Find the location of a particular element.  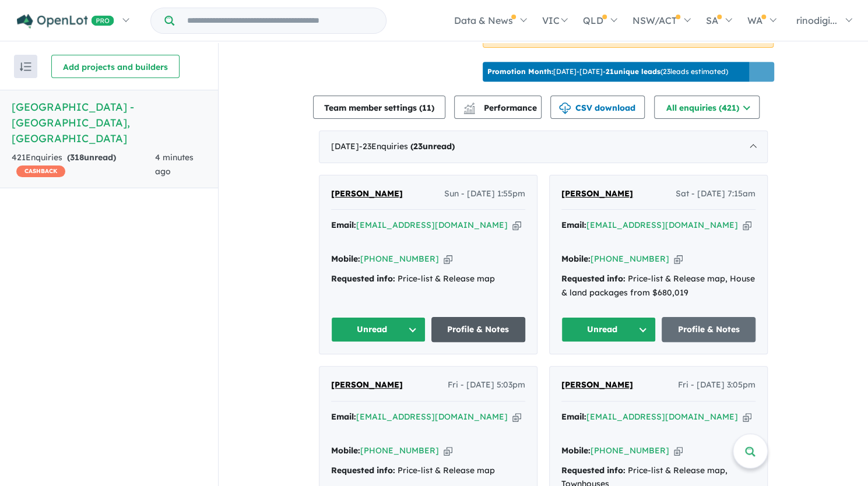

span: 23 is located at coordinates (418, 146).